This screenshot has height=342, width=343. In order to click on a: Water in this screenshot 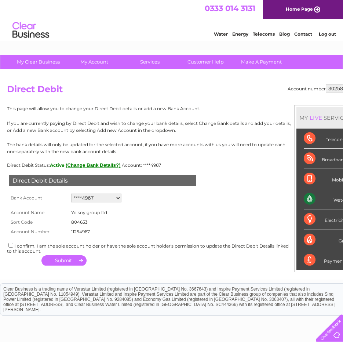, I will do `click(221, 34)`.